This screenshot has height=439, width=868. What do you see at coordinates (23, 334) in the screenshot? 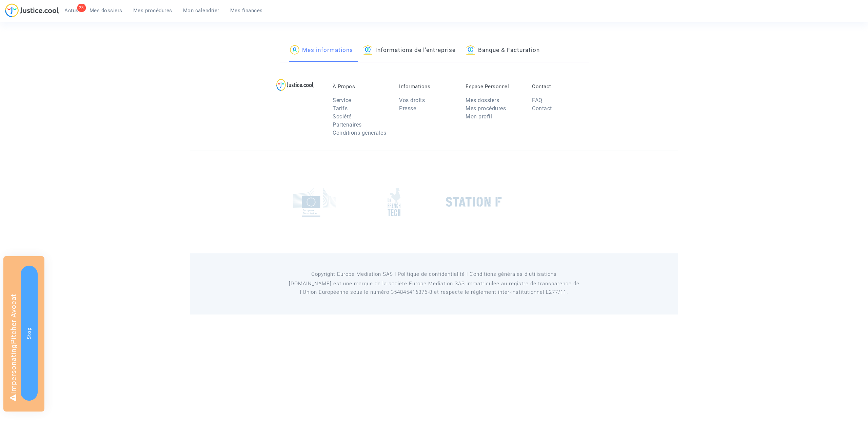
I see `div: Impersonating` at bounding box center [23, 334].